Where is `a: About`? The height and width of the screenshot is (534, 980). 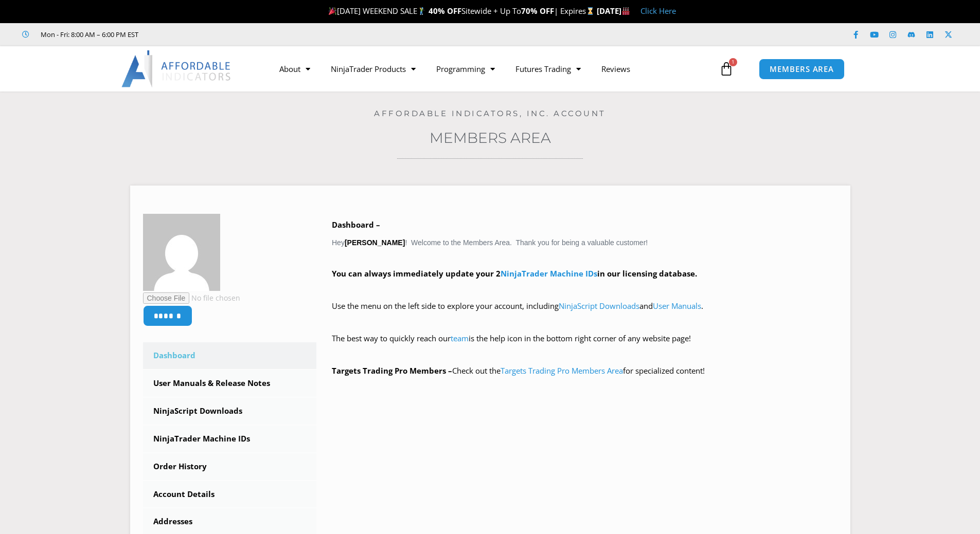 a: About is located at coordinates (295, 69).